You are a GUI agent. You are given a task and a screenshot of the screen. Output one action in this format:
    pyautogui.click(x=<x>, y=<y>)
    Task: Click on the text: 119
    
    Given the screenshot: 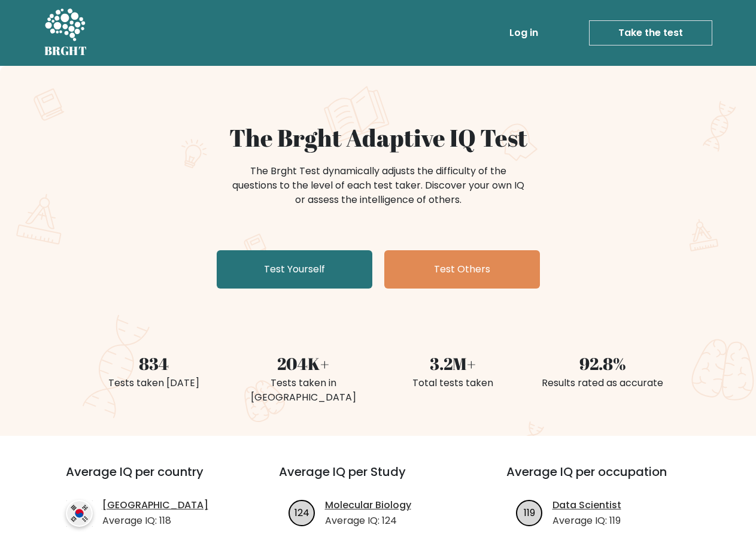 What is the action you would take?
    pyautogui.click(x=529, y=512)
    